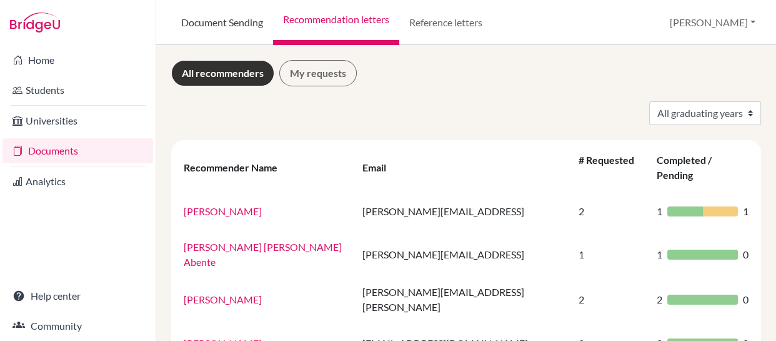 This screenshot has height=341, width=776. I want to click on a: All recommenders, so click(223, 73).